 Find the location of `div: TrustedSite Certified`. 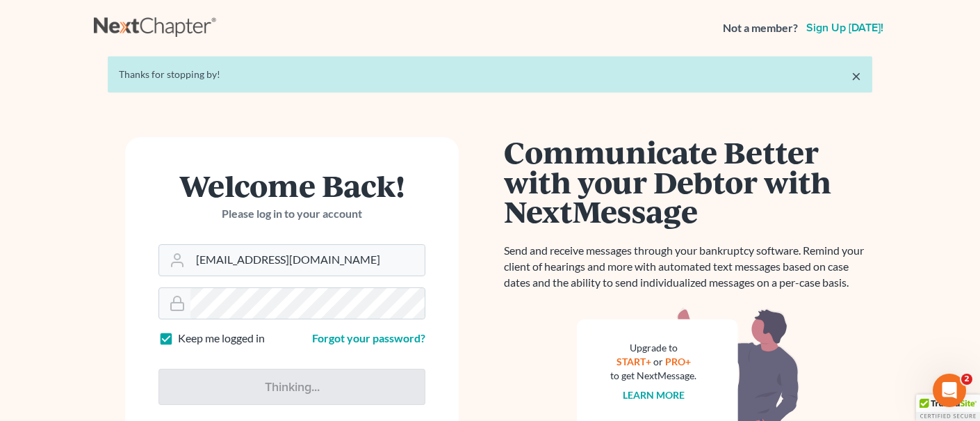

div: TrustedSite Certified is located at coordinates (948, 408).